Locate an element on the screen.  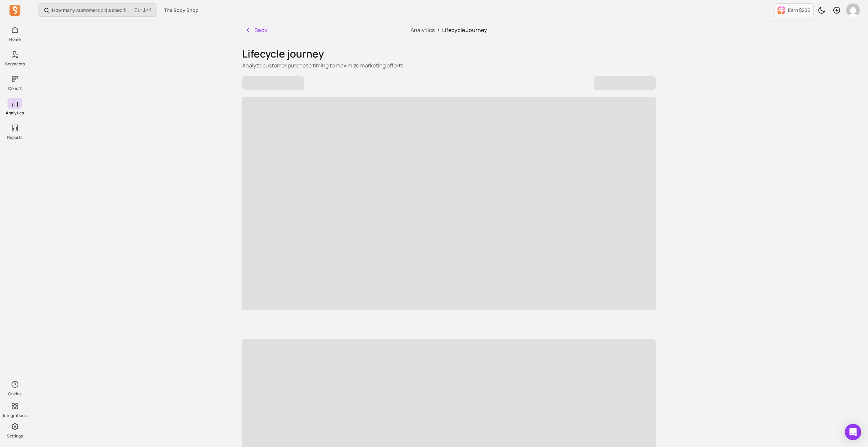
div: Open Intercom Messenger is located at coordinates (853, 431).